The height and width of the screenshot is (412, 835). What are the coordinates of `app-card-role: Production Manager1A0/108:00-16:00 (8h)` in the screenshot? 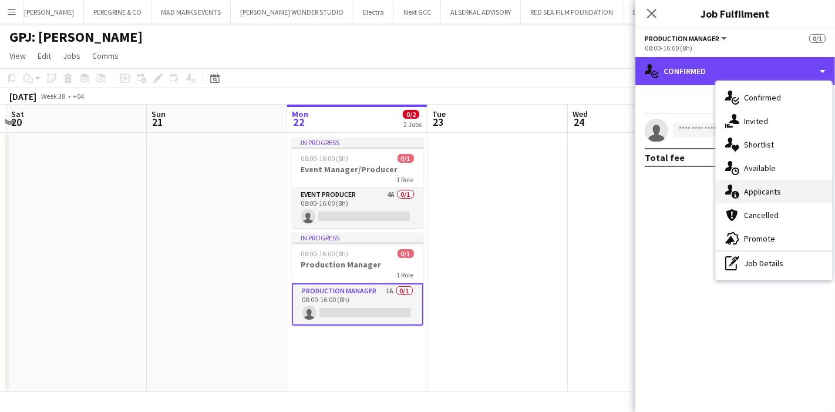 It's located at (358, 304).